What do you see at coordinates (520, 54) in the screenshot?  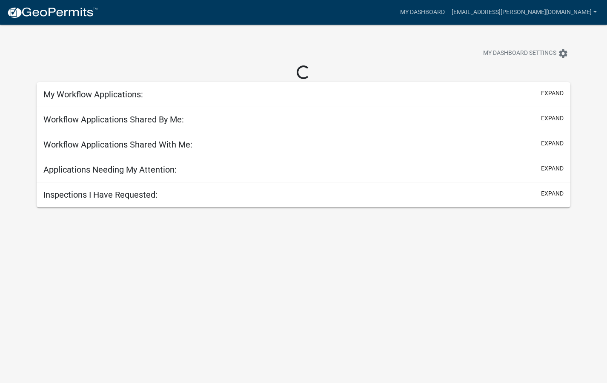 I see `span: My Dashboard Settings` at bounding box center [520, 54].